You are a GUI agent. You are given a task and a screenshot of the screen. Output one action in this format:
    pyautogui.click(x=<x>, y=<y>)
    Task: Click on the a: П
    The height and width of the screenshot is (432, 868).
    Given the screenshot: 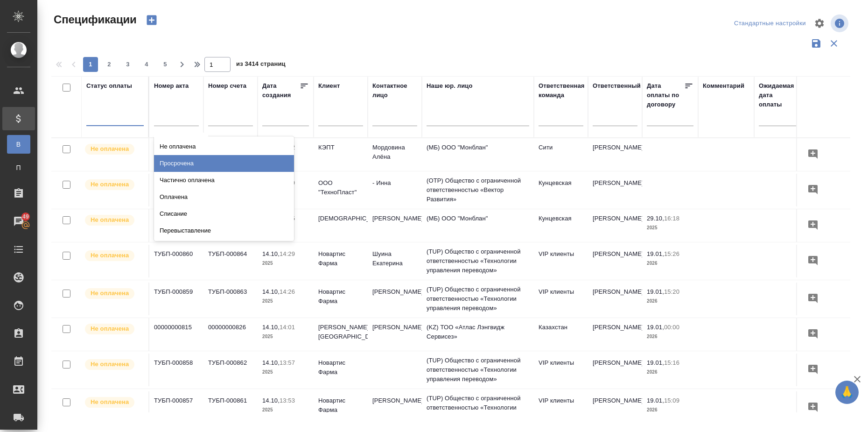 What is the action you would take?
    pyautogui.click(x=18, y=168)
    